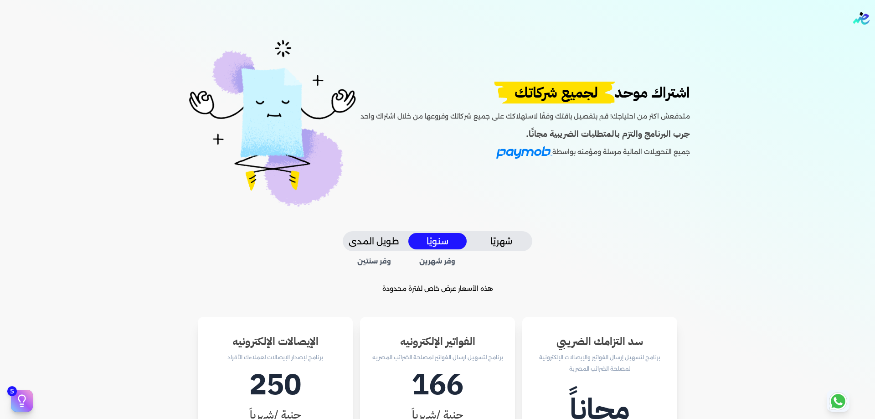 This screenshot has height=419, width=875. I want to click on p: هذه الأسعار عرض خاص لفترة محدودة, so click(437, 289).